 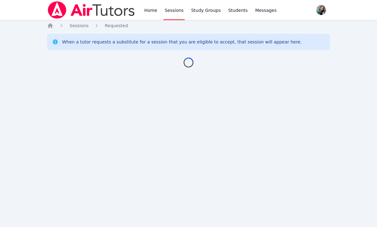 What do you see at coordinates (182, 42) in the screenshot?
I see `div: When a tutor requests a substitute for a session that you are eligible to accept, that session wi...` at bounding box center [182, 42].